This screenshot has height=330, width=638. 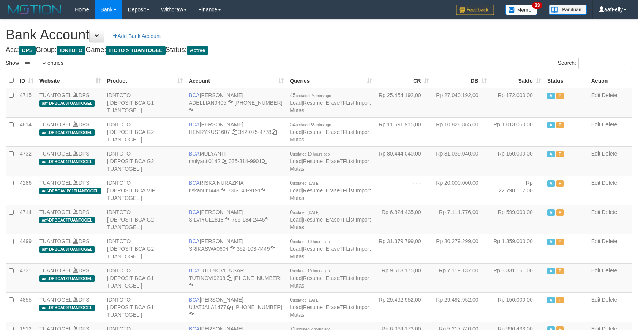 I want to click on a: Copy 7361439191 to clipboard, so click(x=264, y=191).